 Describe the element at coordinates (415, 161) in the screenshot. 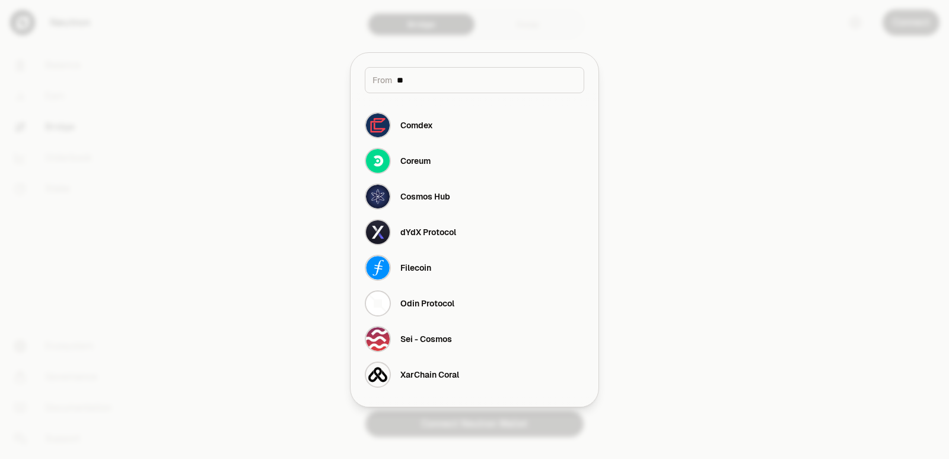

I see `div: Coreum` at that location.